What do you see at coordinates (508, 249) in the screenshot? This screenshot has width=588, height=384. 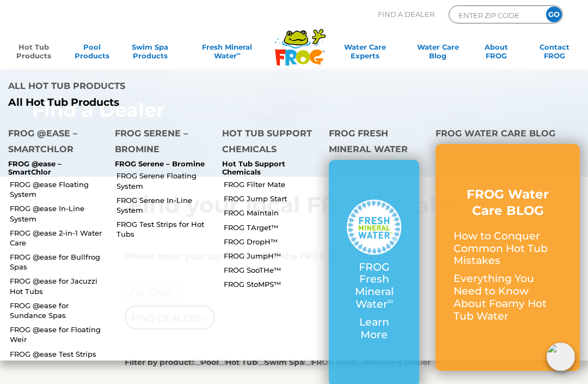 I see `p: How to Conquer Common Hot Tub Mistakes` at bounding box center [508, 249].